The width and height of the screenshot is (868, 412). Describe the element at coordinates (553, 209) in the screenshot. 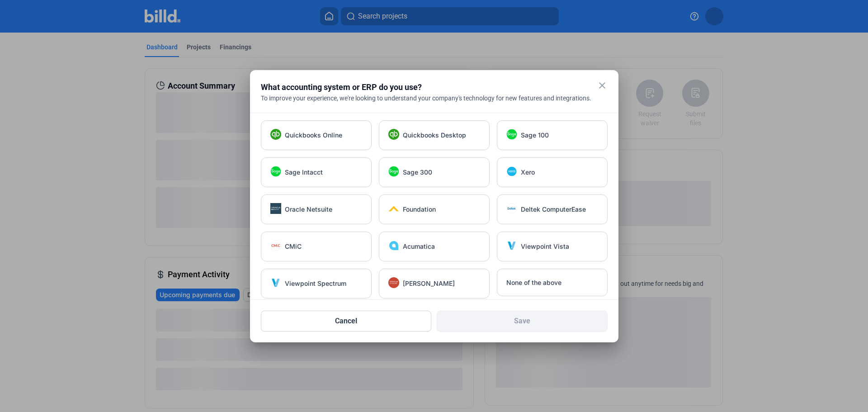

I see `span: Deltek ComputerEase` at that location.